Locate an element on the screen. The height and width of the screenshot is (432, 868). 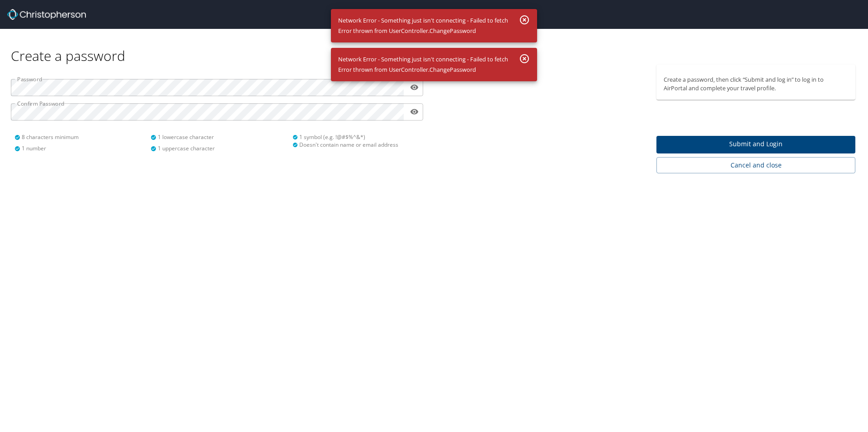
div: 1 symbol (e.g. !@#$%^&*) is located at coordinates (355, 137).